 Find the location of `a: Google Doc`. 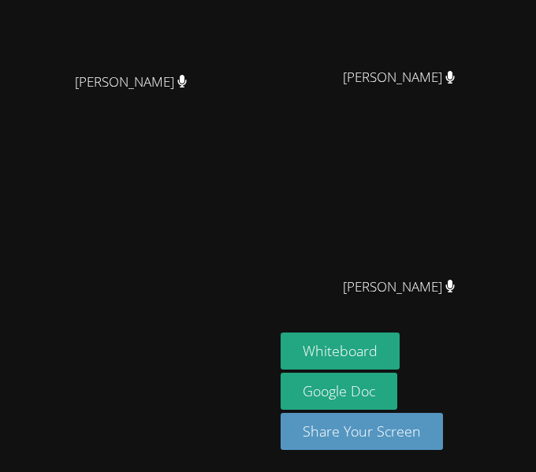

a: Google Doc is located at coordinates (339, 391).